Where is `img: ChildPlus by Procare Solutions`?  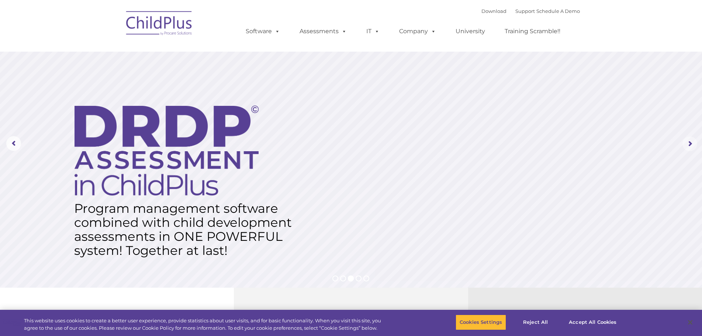 img: ChildPlus by Procare Solutions is located at coordinates (159, 24).